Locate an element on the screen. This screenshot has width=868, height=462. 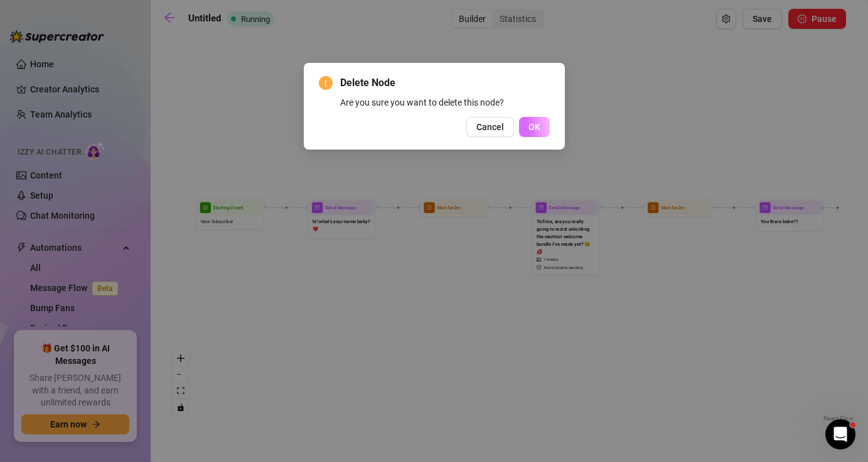
span: exclamation-circle is located at coordinates (326, 83).